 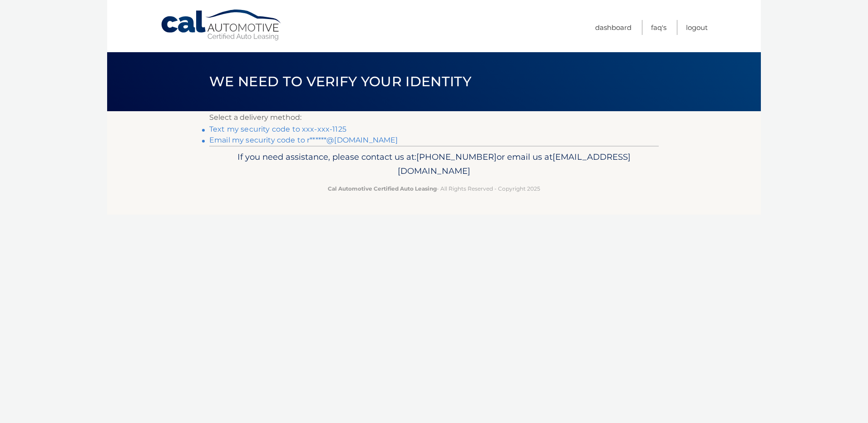 What do you see at coordinates (277, 129) in the screenshot?
I see `a: Text my security code to xxx-xxx-1125` at bounding box center [277, 129].